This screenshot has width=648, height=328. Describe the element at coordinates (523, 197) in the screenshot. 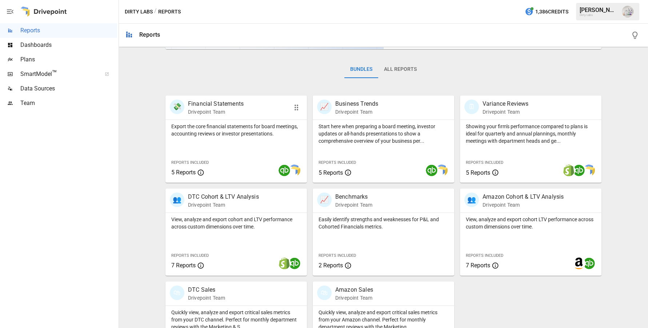

I see `p: Amazon Cohort & LTV Analysis` at that location.